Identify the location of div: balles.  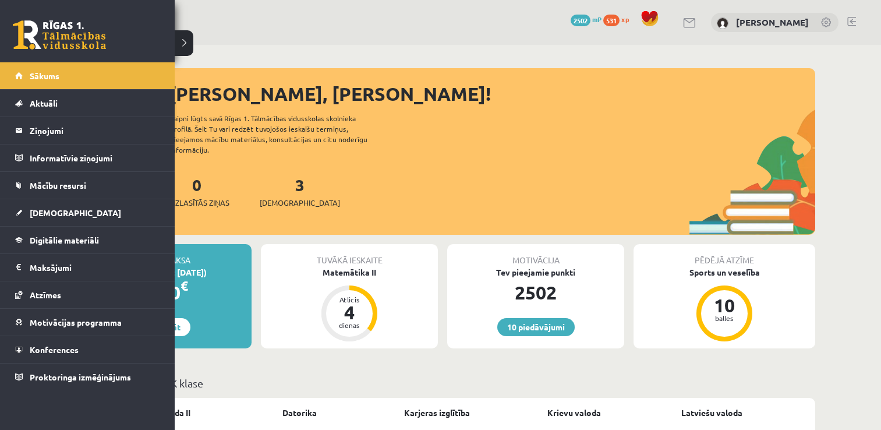
(725, 318).